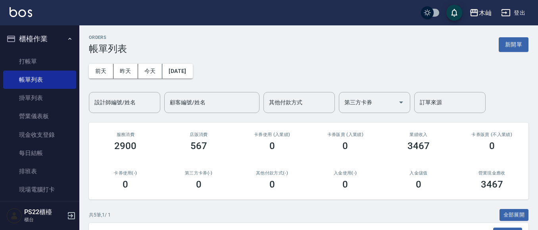  What do you see at coordinates (492, 135) in the screenshot?
I see `h2: 卡券販賣 (不入業績)` at bounding box center [492, 135].